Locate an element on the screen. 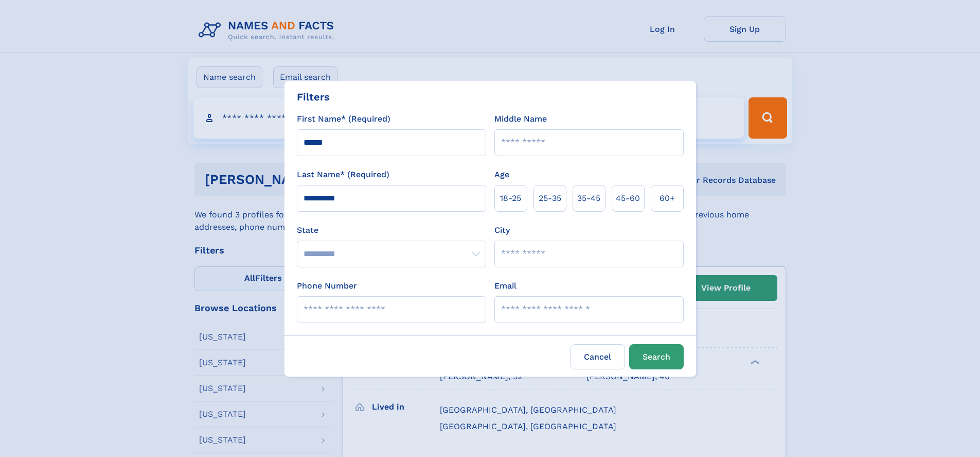 This screenshot has height=457, width=980. label: Age is located at coordinates (502, 175).